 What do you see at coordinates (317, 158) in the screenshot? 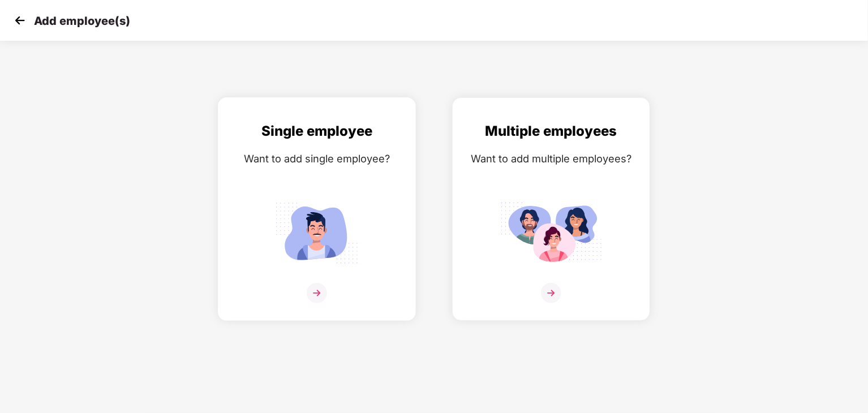
I see `div: Want to add single employee?` at bounding box center [317, 158].